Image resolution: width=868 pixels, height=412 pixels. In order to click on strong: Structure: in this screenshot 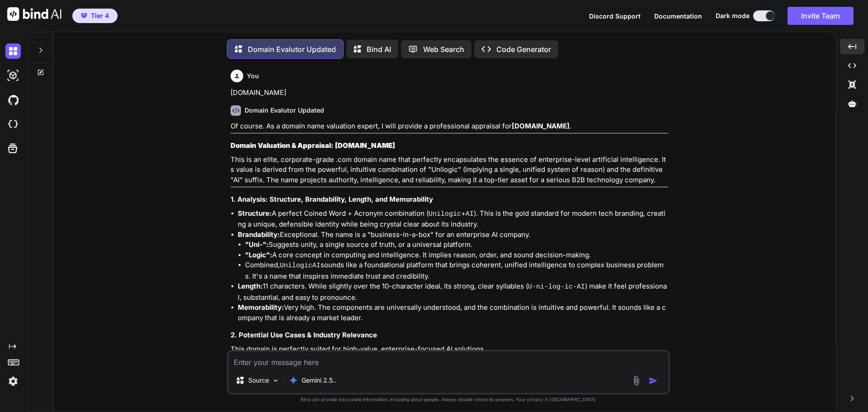, I will do `click(255, 212)`.